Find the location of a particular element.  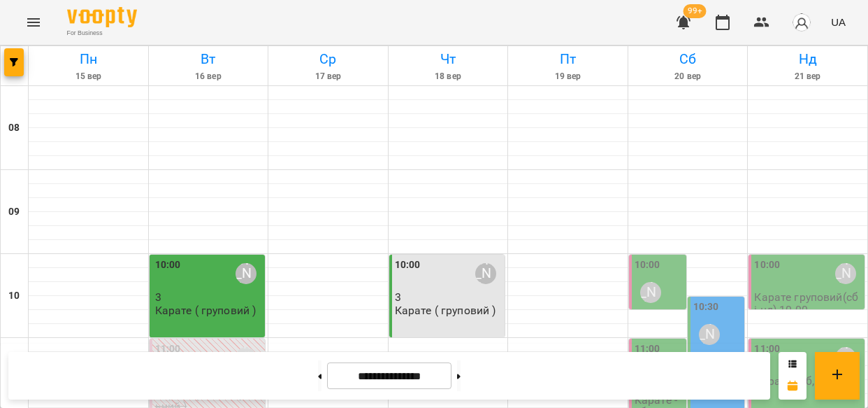

h6: 15 вер is located at coordinates (88, 76).